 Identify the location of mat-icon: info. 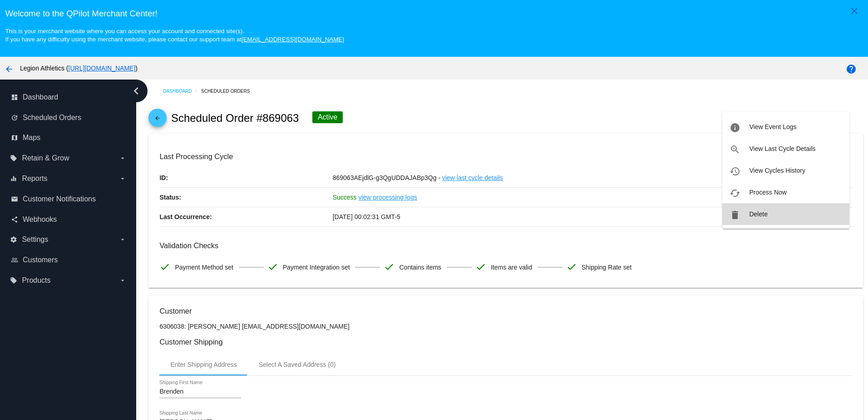
(735, 128).